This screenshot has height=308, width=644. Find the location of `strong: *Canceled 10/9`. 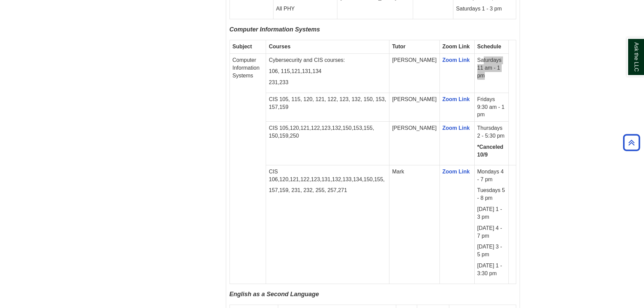

strong: *Canceled 10/9 is located at coordinates (490, 150).